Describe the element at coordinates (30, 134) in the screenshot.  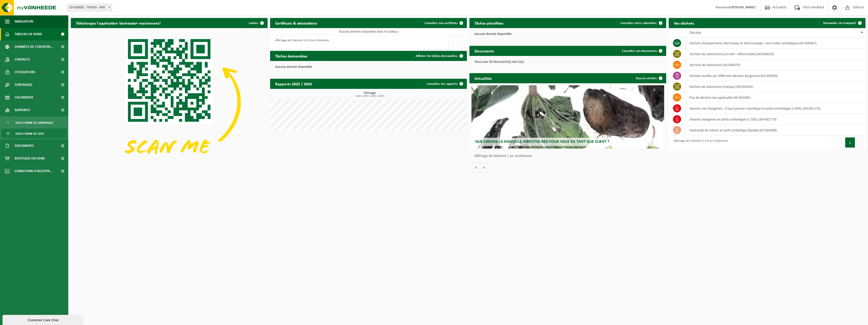
I see `span: Sous forme de liste` at that location.